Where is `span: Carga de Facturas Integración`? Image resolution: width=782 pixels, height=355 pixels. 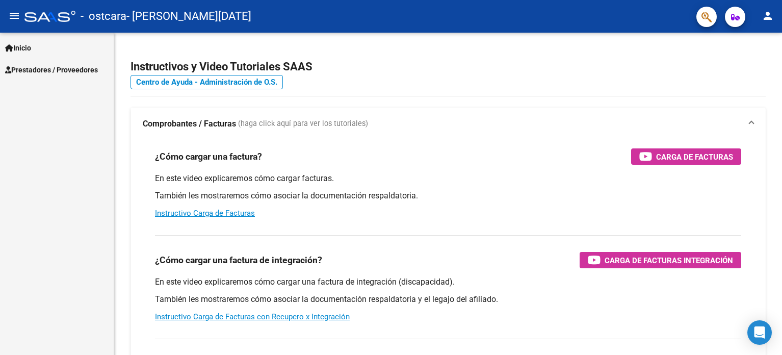 span: Carga de Facturas Integración is located at coordinates (669, 260).